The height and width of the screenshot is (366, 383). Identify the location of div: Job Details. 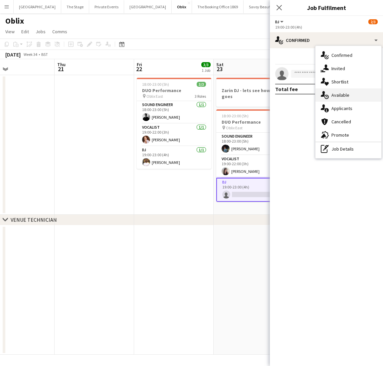
(348, 149).